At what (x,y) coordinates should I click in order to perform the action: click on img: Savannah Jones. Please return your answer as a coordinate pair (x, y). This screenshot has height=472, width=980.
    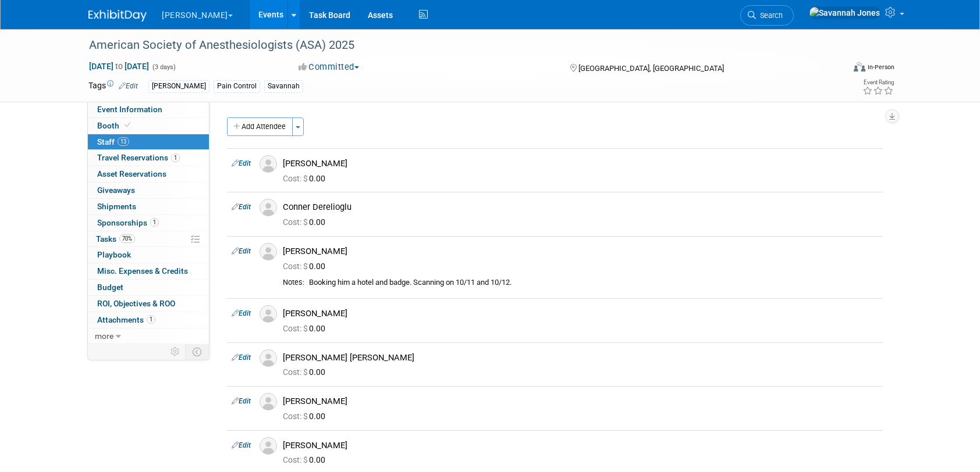
    Looking at the image, I should click on (844, 13).